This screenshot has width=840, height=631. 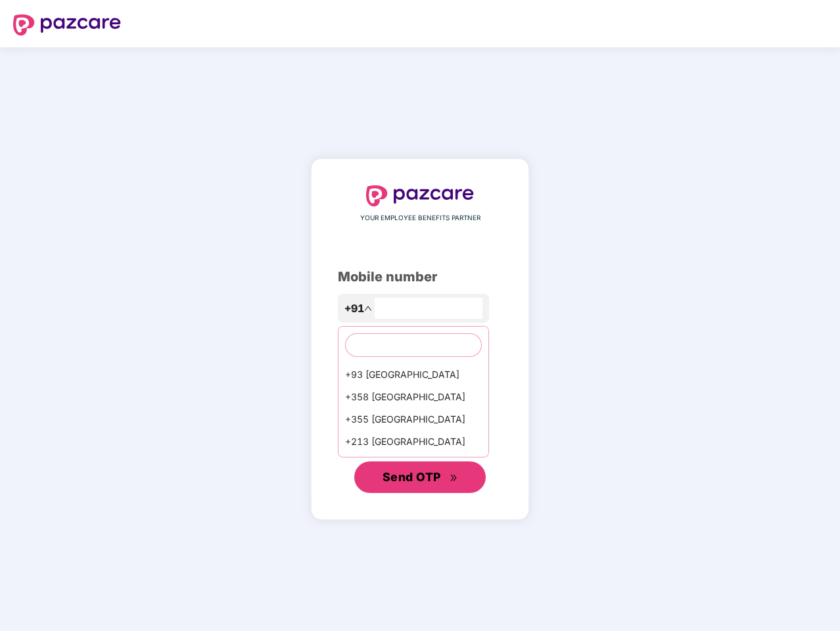 I want to click on div: Mobile number, so click(x=420, y=277).